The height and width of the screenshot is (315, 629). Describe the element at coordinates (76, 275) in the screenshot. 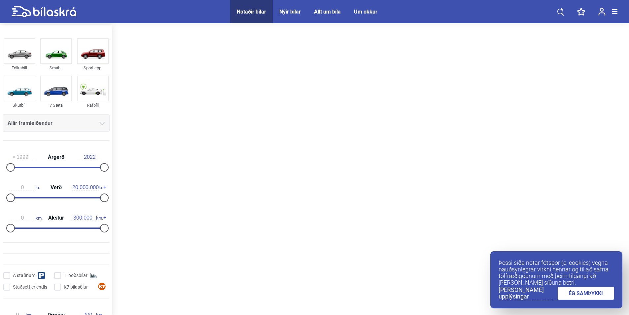

I see `span: Tilboðsbílar` at that location.